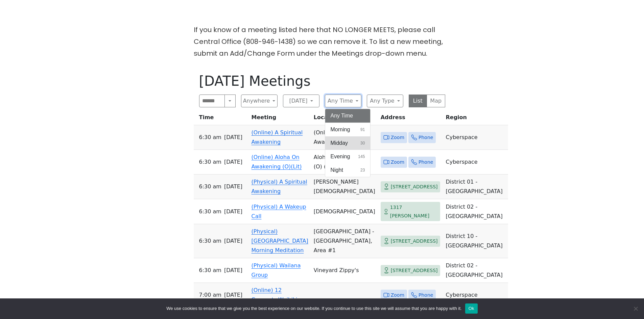  What do you see at coordinates (362, 170) in the screenshot?
I see `span: 23 results` at bounding box center [362, 170].